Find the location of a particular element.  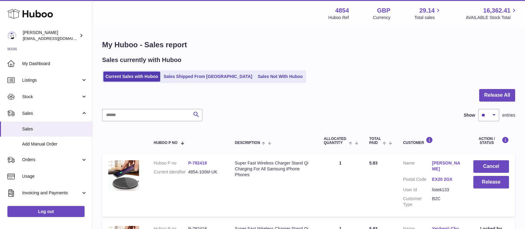

span: 5.83 is located at coordinates (373, 163).